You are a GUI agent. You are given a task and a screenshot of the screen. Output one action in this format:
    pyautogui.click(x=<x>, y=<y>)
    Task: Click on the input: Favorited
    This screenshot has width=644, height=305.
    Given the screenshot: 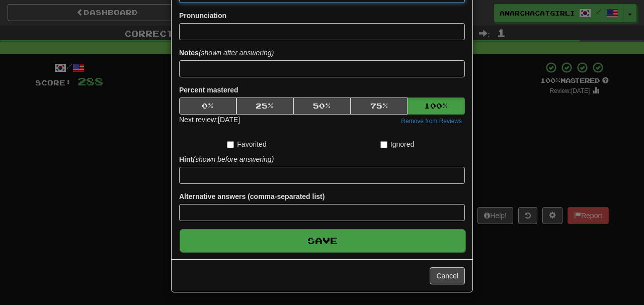 What is the action you would take?
    pyautogui.click(x=230, y=145)
    